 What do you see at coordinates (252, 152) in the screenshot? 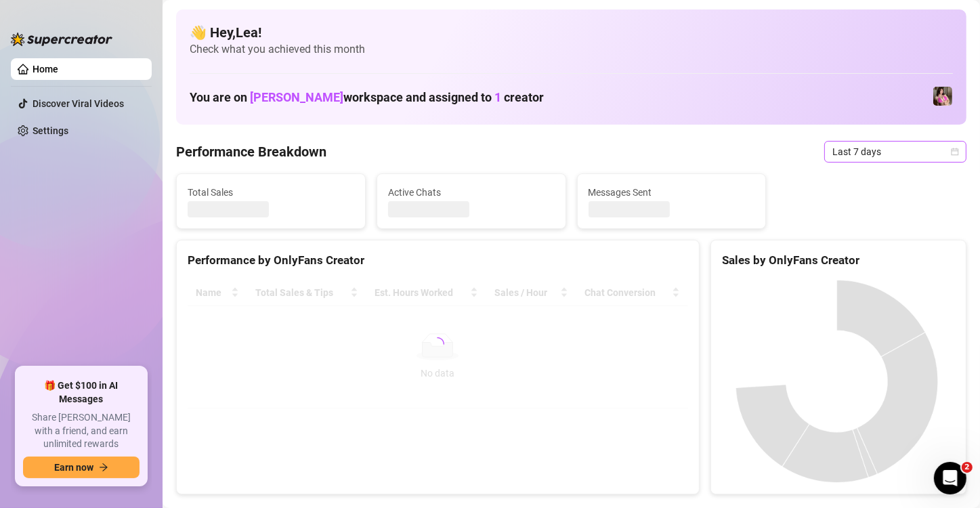
I see `h4: Performance Breakdown` at bounding box center [252, 152].